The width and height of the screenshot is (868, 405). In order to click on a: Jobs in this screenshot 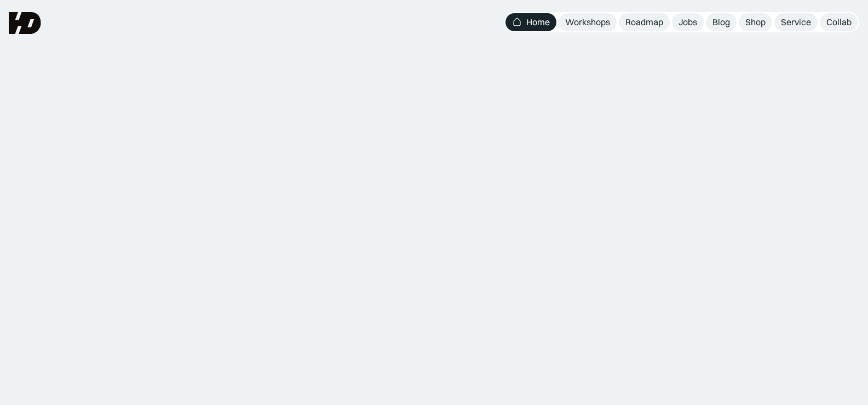, I will do `click(688, 22)`.